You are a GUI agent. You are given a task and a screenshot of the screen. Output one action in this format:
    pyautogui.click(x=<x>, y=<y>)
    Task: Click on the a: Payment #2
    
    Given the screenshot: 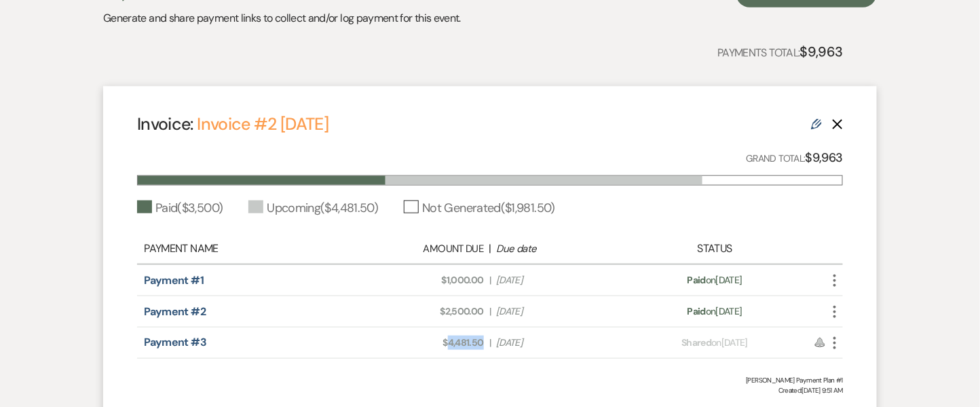 What is the action you would take?
    pyautogui.click(x=175, y=311)
    